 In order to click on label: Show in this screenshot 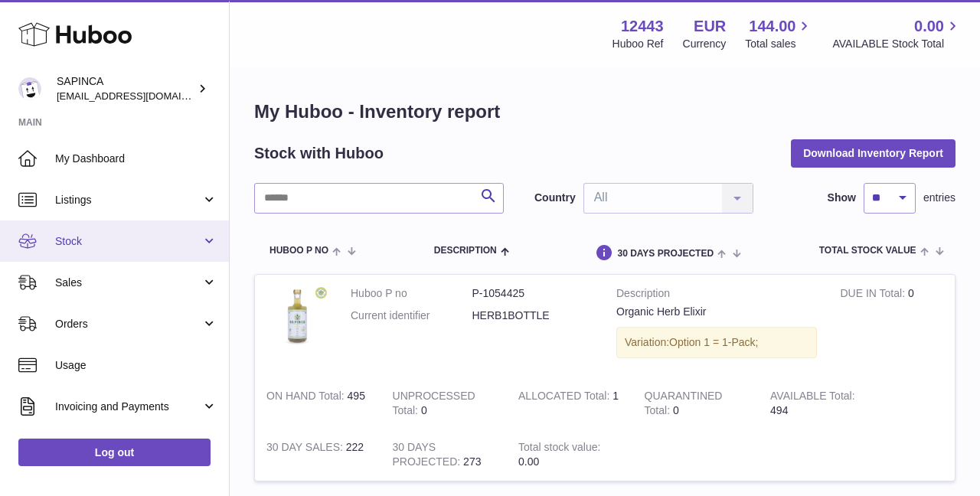, I will do `click(841, 198)`.